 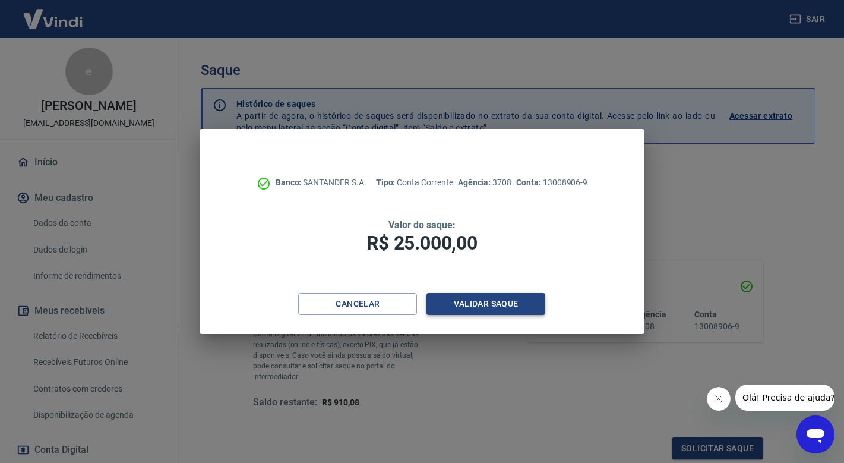 What do you see at coordinates (387, 182) in the screenshot?
I see `span: Tipo:` at bounding box center [387, 182].